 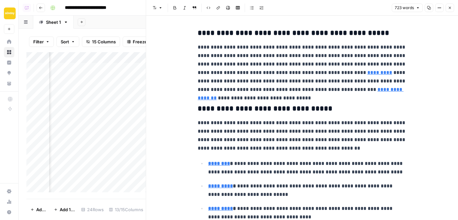 I want to click on a: Sheet 1, so click(x=54, y=22).